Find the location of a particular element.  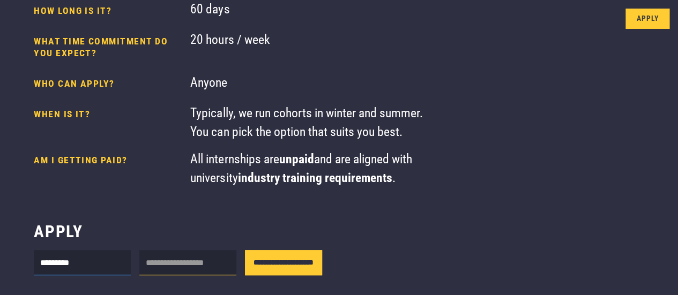

h3: Apply is located at coordinates (58, 231).